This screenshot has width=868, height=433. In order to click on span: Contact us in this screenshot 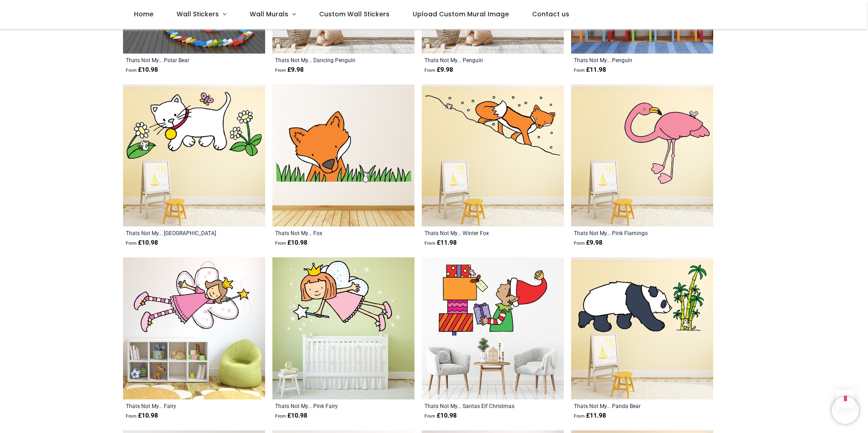, I will do `click(550, 14)`.